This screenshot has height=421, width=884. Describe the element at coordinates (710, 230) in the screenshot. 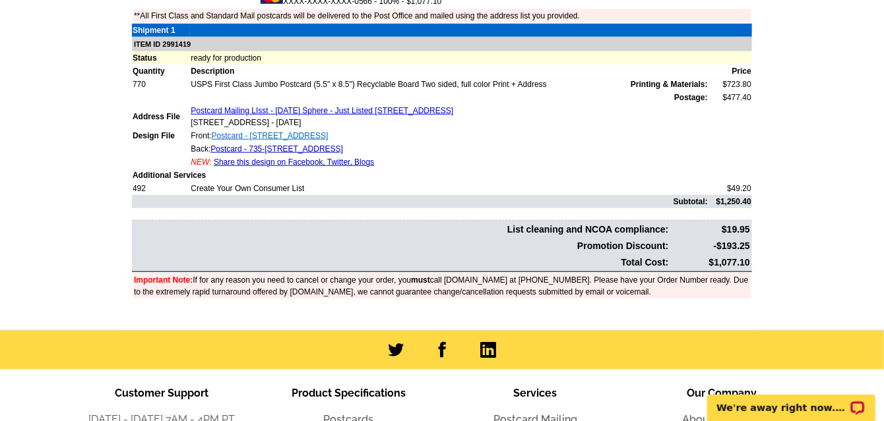

I see `td: $19.95` at that location.